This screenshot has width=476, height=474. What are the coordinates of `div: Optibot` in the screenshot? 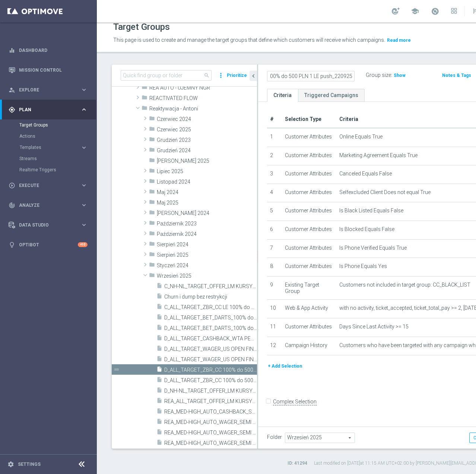 It's located at (48, 244).